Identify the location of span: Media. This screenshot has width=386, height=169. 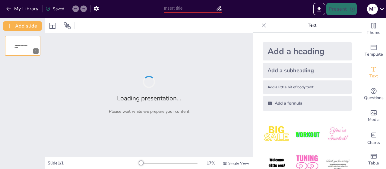
(374, 119).